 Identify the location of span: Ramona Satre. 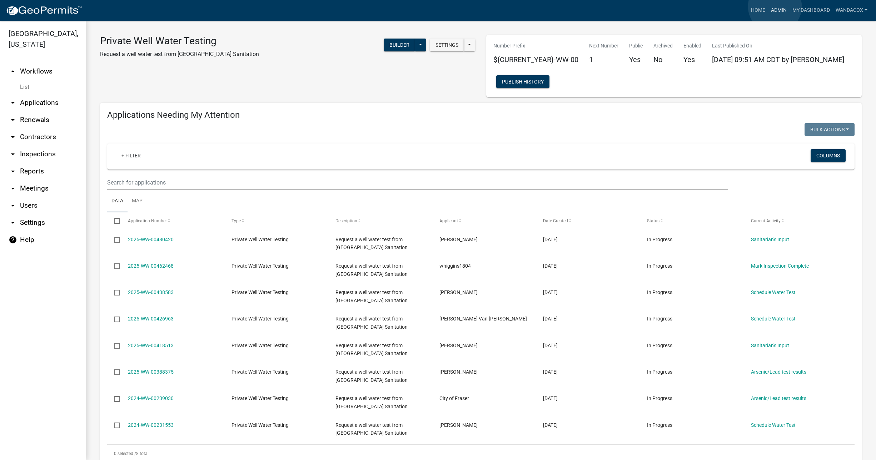
(458, 293).